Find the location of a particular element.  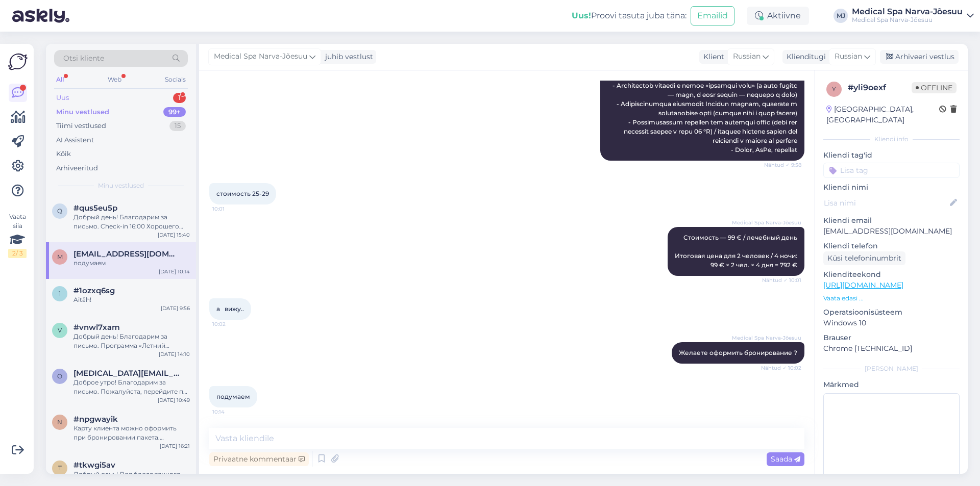

div: Klient is located at coordinates (711, 57).